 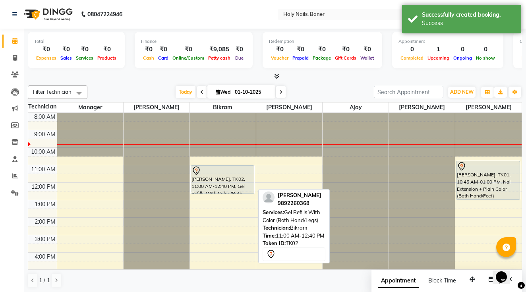 I want to click on span: Card, so click(x=163, y=58).